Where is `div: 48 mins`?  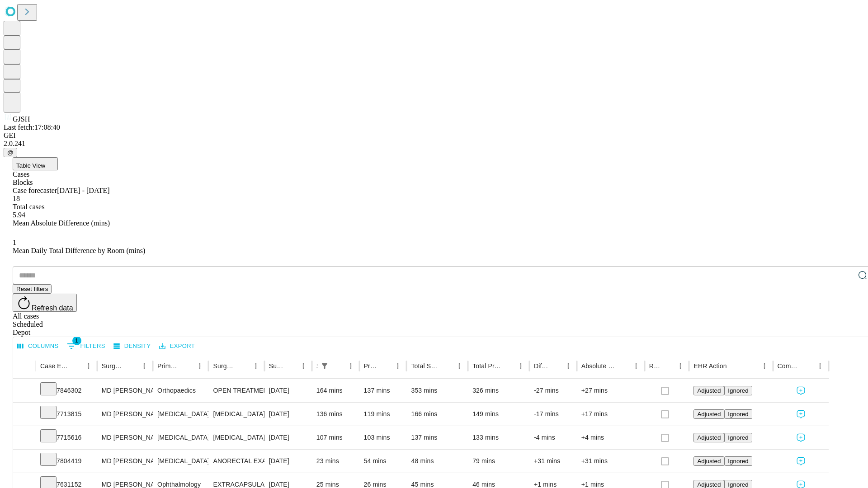 div: 48 mins is located at coordinates (437, 460).